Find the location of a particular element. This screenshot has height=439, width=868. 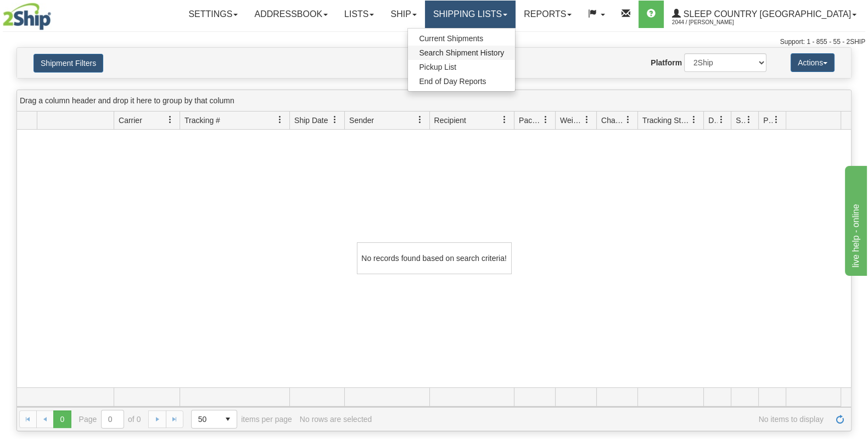

button: Shipment Filters is located at coordinates (69, 64).